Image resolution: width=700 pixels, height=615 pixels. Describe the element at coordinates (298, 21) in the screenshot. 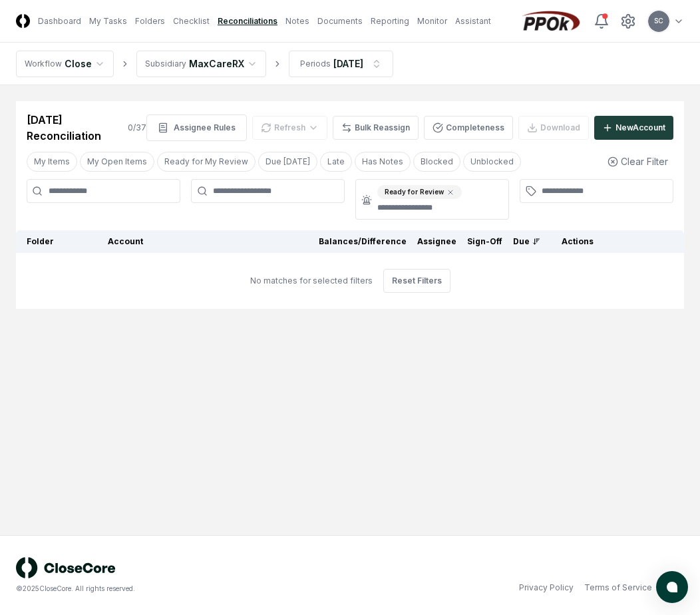

I see `a: Notes` at that location.